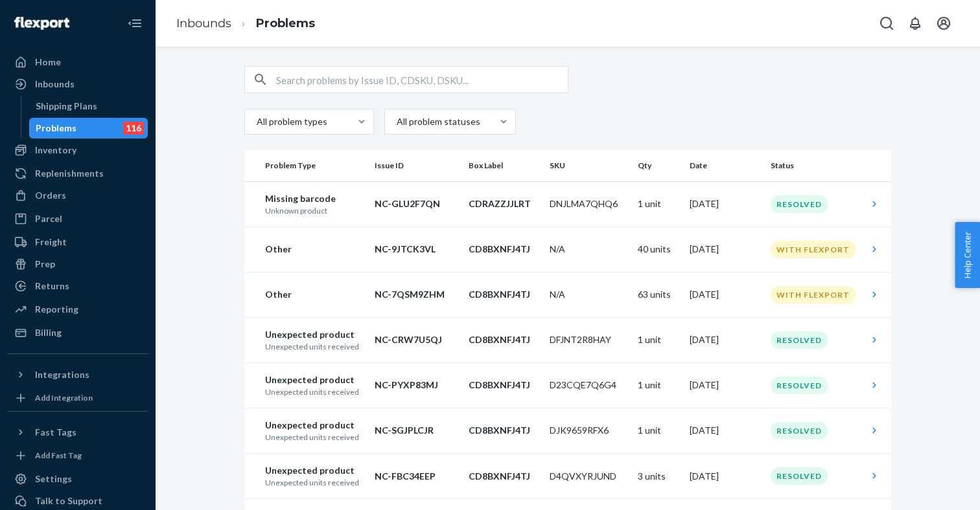 This screenshot has width=980, height=510. I want to click on td: DJK9659RFX6, so click(588, 430).